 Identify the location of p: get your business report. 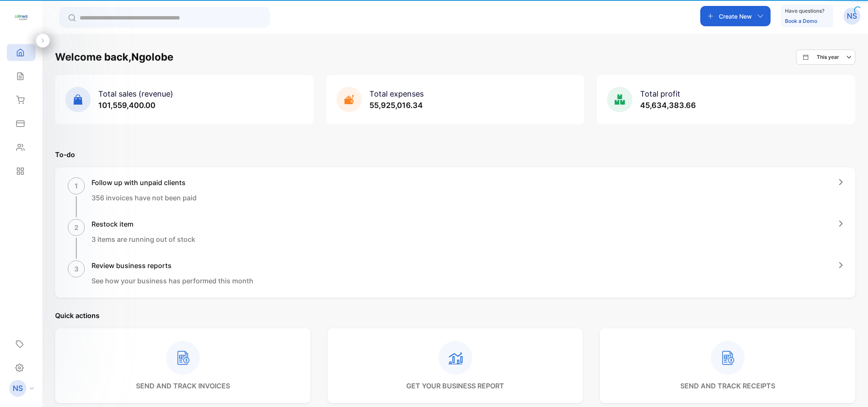
(454, 386).